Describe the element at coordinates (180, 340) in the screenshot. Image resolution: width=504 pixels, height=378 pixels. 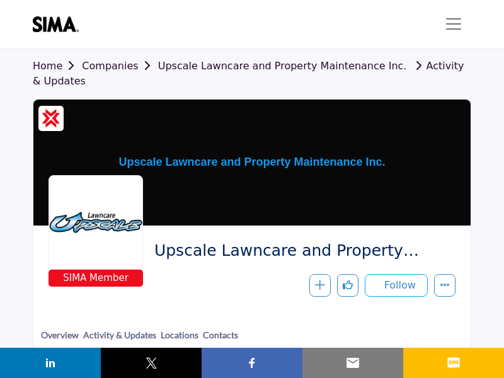
I see `a: Locations` at that location.